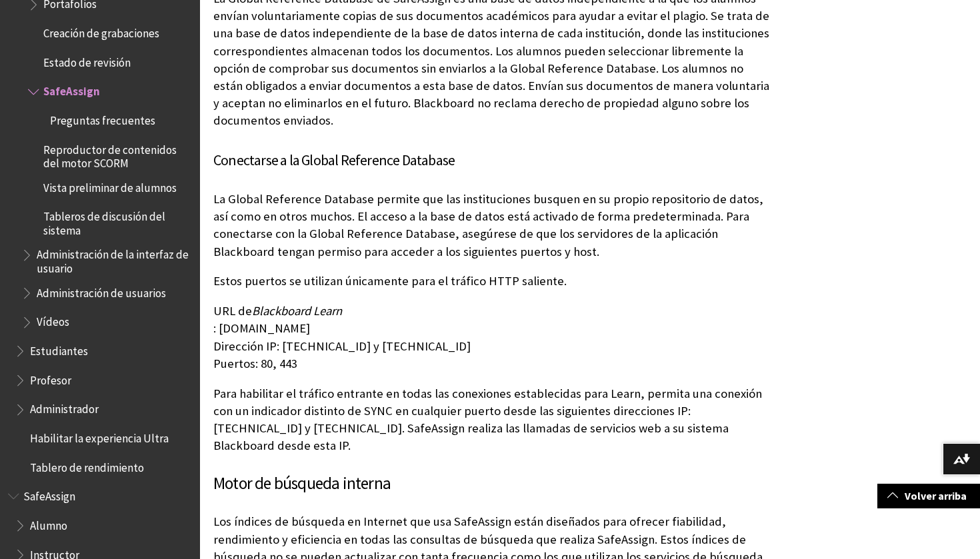  Describe the element at coordinates (53, 320) in the screenshot. I see `span: Vídeos` at that location.